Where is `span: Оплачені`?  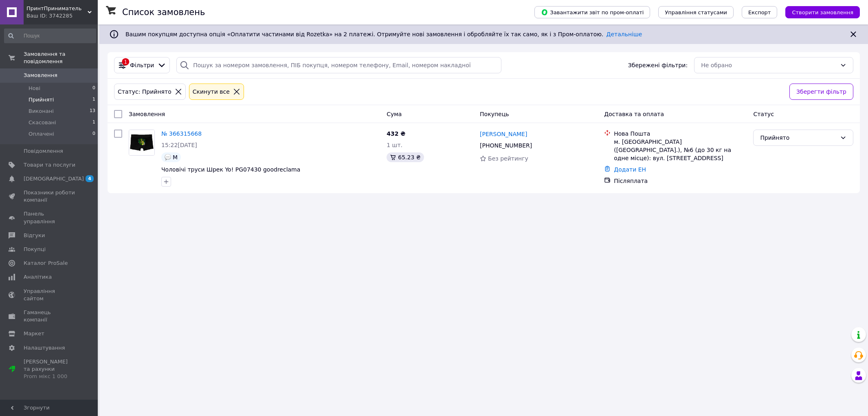 span: Оплачені is located at coordinates (41, 134).